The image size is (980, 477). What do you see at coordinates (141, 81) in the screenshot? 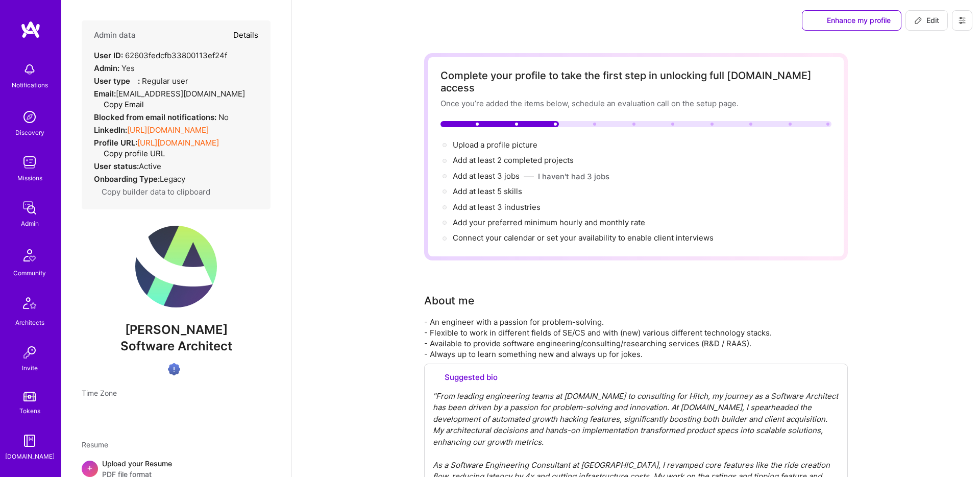
I see `div: Regular user` at bounding box center [141, 81].